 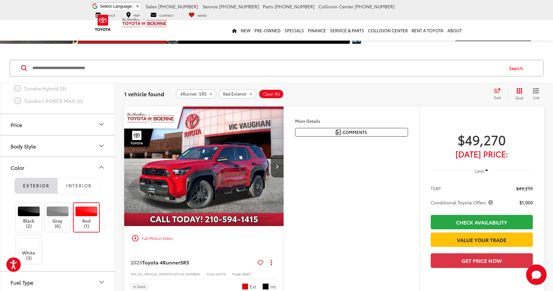 I want to click on label: Tundra Hybrid (0), so click(x=58, y=88).